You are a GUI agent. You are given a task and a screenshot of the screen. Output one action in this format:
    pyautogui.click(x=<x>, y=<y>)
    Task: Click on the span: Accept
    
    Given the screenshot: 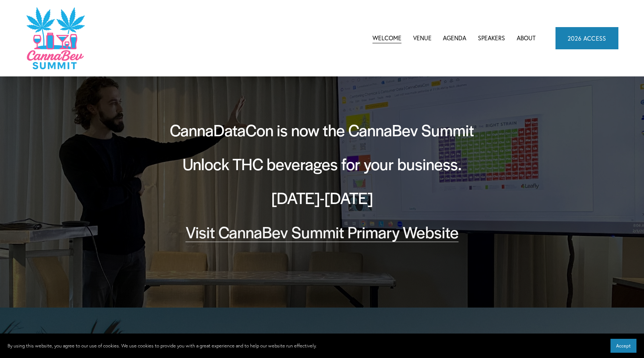 What is the action you would take?
    pyautogui.click(x=623, y=346)
    